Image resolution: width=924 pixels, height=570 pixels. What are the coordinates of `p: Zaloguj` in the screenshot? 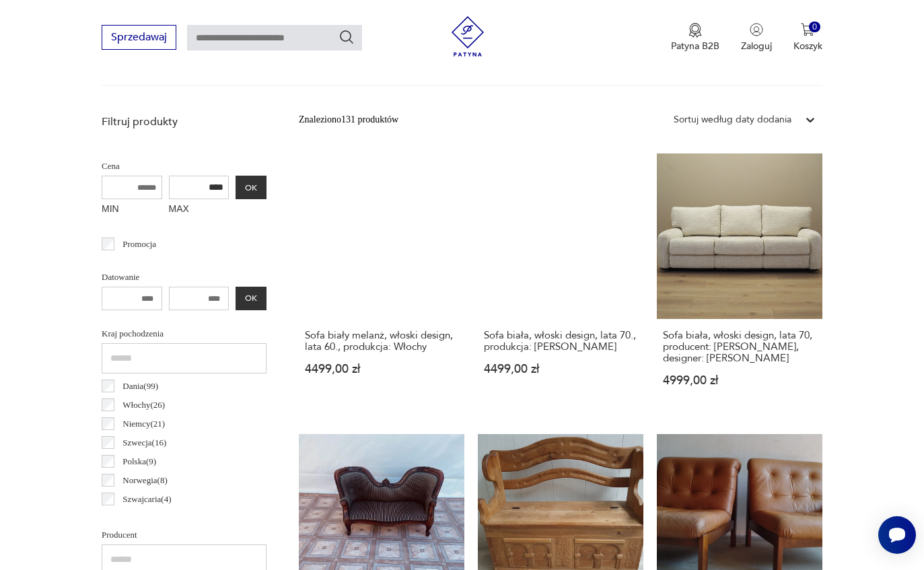 It's located at (757, 46).